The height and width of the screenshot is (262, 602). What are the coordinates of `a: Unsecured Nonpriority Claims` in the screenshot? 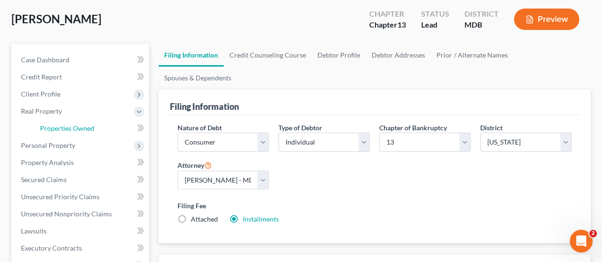 It's located at (81, 214).